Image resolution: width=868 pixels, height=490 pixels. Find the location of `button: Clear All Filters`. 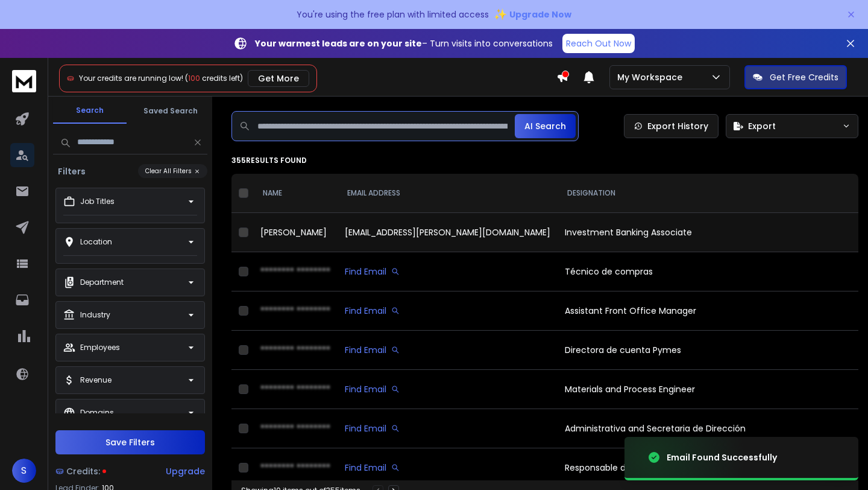

button: Clear All Filters is located at coordinates (173, 171).